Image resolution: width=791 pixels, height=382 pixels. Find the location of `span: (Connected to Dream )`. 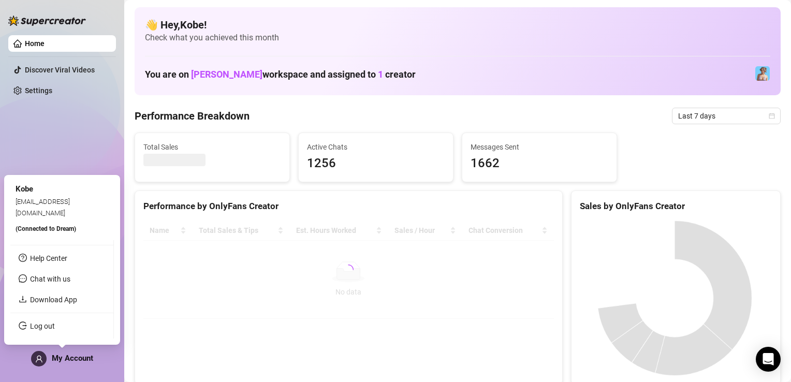

span: (Connected to Dream ) is located at coordinates (46, 229).